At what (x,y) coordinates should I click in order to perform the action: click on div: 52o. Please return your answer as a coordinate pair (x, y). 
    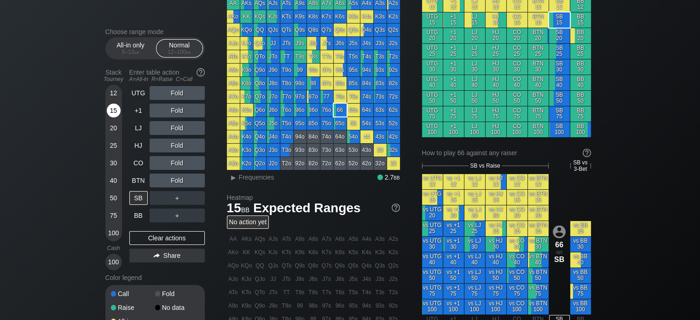
    Looking at the image, I should click on (353, 163).